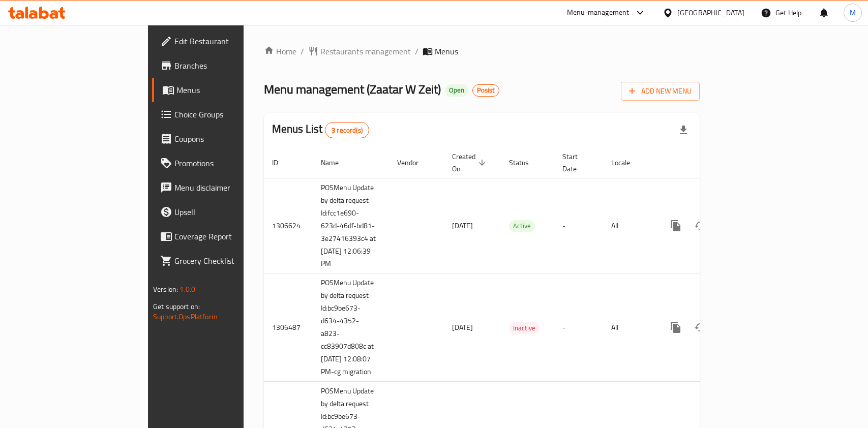  I want to click on a: Restaurants management, so click(359, 51).